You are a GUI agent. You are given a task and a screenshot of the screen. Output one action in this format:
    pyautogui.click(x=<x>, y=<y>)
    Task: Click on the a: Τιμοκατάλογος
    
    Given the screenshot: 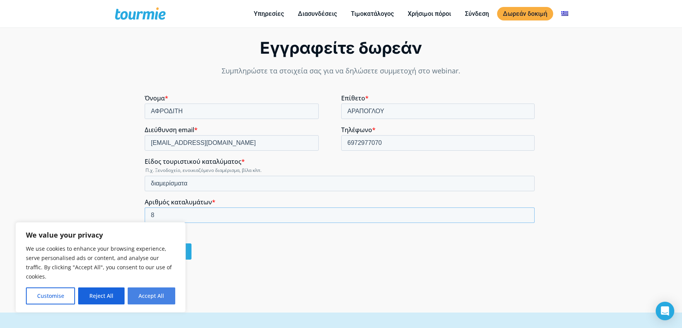 What is the action you would take?
    pyautogui.click(x=372, y=14)
    